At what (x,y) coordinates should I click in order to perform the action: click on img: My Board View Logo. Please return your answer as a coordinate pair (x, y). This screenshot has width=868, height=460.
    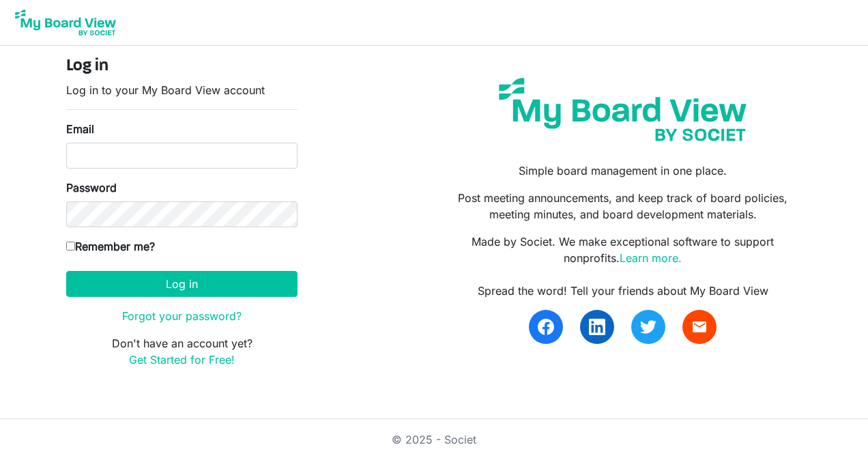
    Looking at the image, I should click on (66, 22).